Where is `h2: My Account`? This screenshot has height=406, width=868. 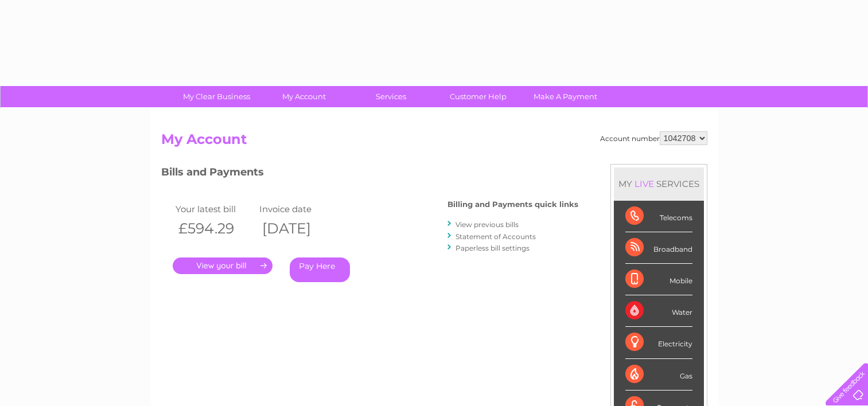 h2: My Account is located at coordinates (434, 142).